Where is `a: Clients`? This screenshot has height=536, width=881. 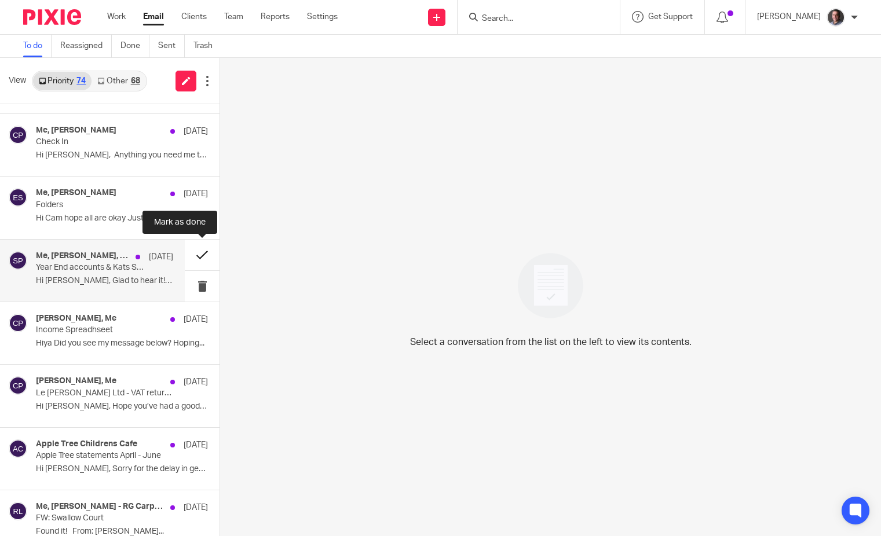
a: Clients is located at coordinates (194, 17).